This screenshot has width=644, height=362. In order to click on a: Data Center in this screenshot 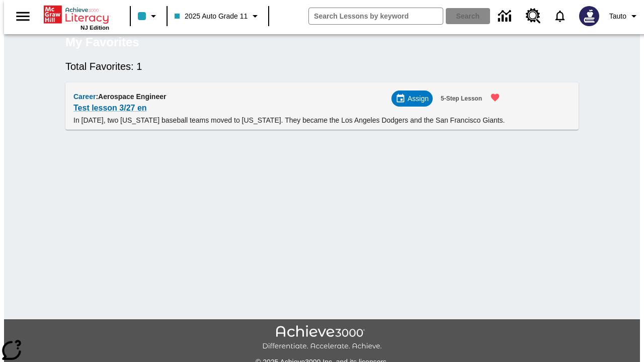, I will do `click(506, 16)`.